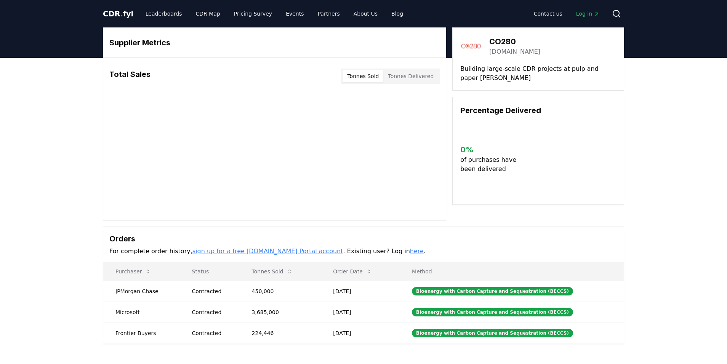 This screenshot has height=364, width=727. What do you see at coordinates (363, 239) in the screenshot?
I see `h3: Orders` at bounding box center [363, 239].